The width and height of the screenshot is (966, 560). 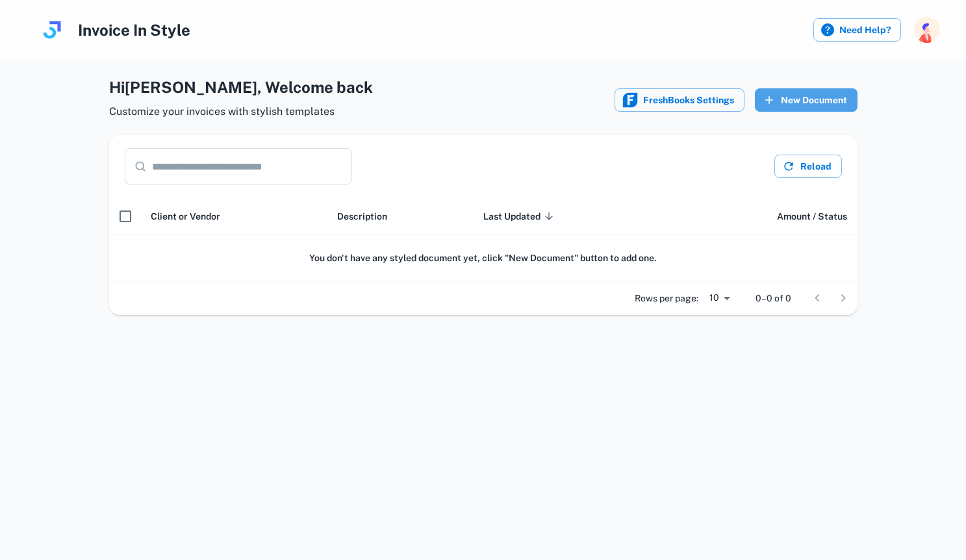 What do you see at coordinates (857, 30) in the screenshot?
I see `label: Need Help?` at bounding box center [857, 30].